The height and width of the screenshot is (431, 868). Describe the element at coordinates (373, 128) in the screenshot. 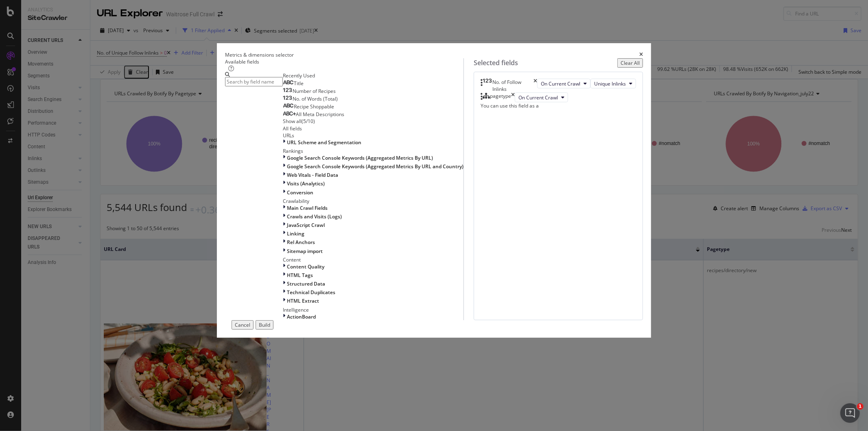

I see `div: All fields` at that location.